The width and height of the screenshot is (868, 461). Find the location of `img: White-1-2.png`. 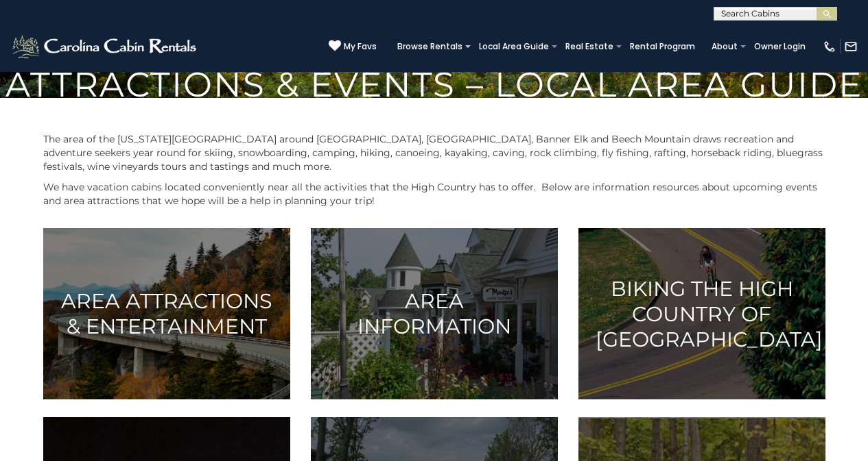

img: White-1-2.png is located at coordinates (105, 46).